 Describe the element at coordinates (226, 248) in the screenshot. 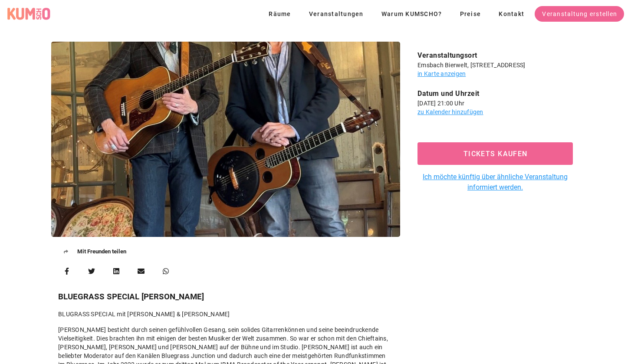

I see `h5: Mit Freunden teilen` at that location.